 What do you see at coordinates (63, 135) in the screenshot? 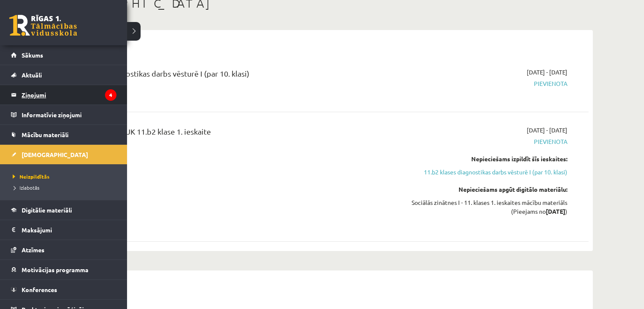
I see `a: Mācību materiāli` at bounding box center [63, 135].